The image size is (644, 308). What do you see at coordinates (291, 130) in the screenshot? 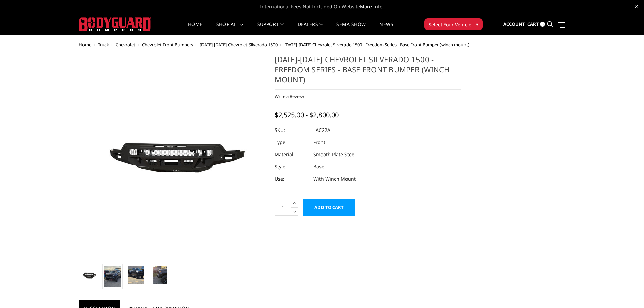
I see `dt: SKU:` at bounding box center [291, 130].